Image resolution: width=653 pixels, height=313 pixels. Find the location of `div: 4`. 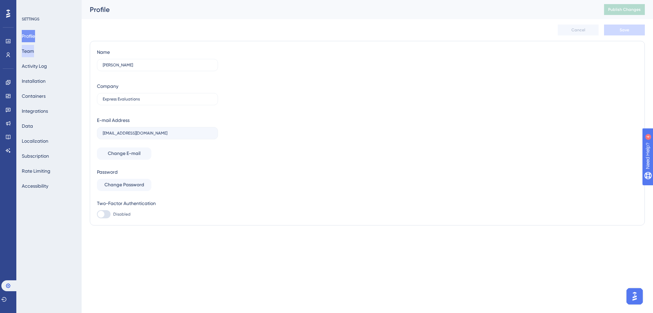

div: 4 is located at coordinates (48, 6).